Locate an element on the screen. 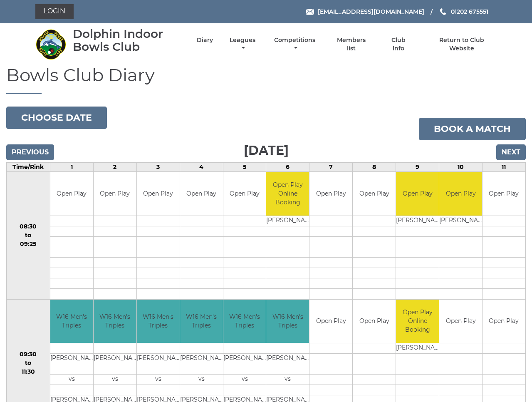 The height and width of the screenshot is (402, 532). a: Competitions is located at coordinates (295, 44).